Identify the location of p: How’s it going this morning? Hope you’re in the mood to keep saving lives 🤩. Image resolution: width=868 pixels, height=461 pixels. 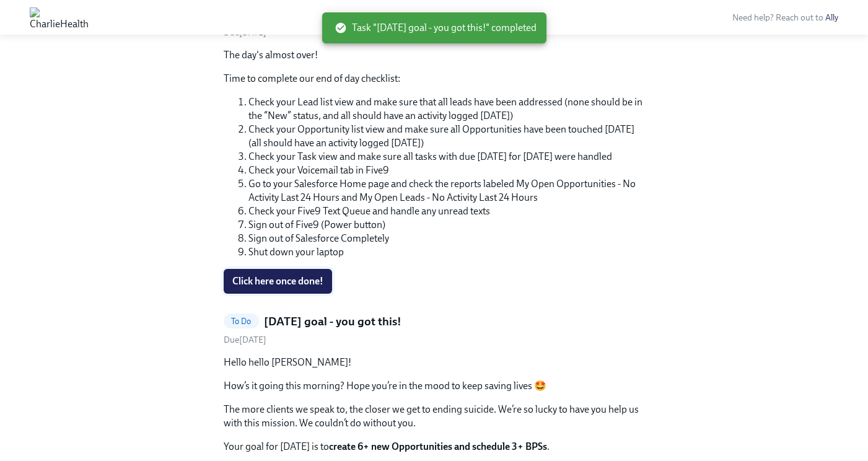
(434, 386).